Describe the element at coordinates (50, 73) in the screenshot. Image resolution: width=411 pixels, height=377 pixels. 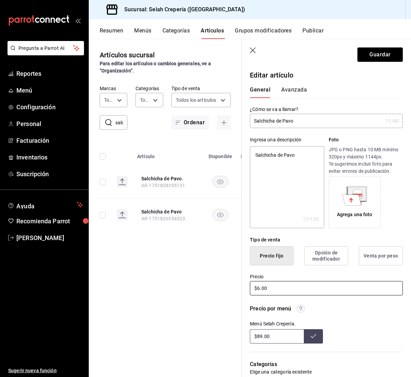
I see `span: Reportes` at that location.